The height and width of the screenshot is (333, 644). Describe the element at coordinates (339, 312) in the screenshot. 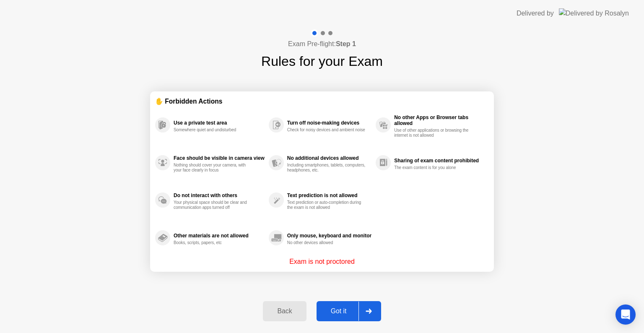

I see `div: Got it` at that location.